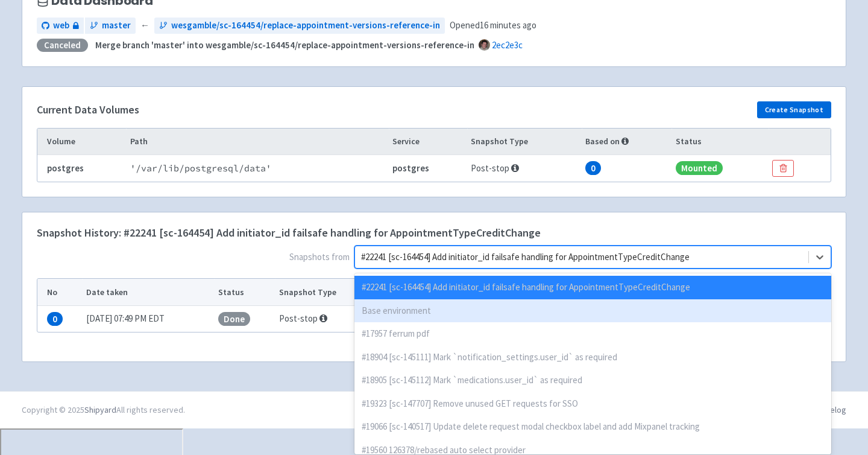  Describe the element at coordinates (60, 25) in the screenshot. I see `a: web` at that location.